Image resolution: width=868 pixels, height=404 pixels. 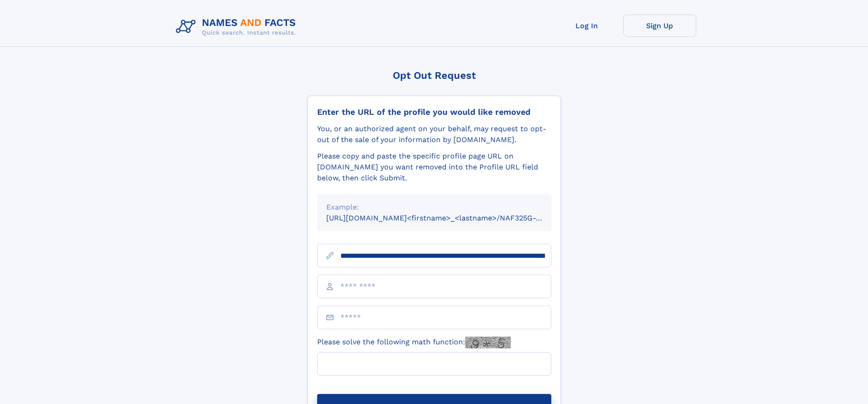 I want to click on a: Sign Up, so click(x=660, y=26).